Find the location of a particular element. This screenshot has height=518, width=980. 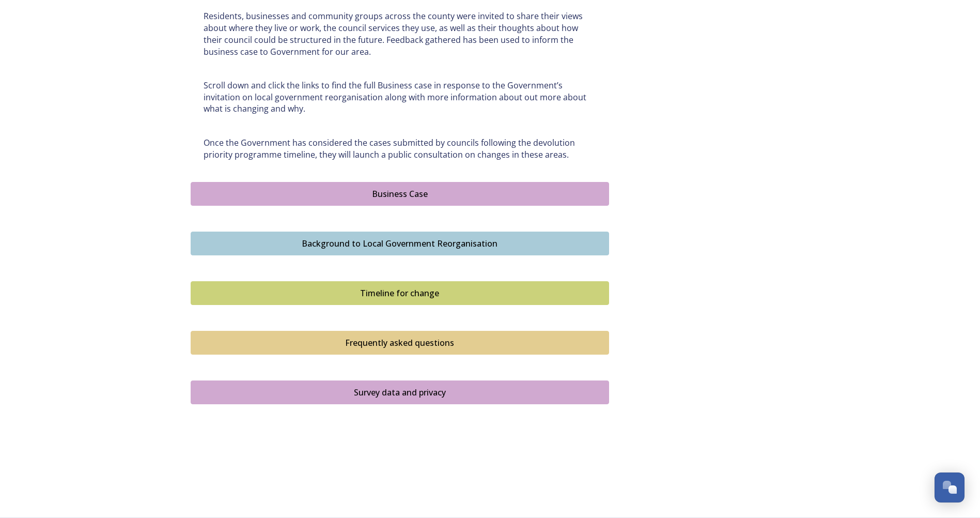

button: Open Chat is located at coordinates (950, 487).